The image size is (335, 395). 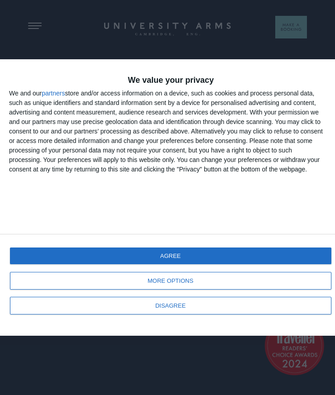 What do you see at coordinates (171, 256) in the screenshot?
I see `span: AGREE` at bounding box center [171, 256].